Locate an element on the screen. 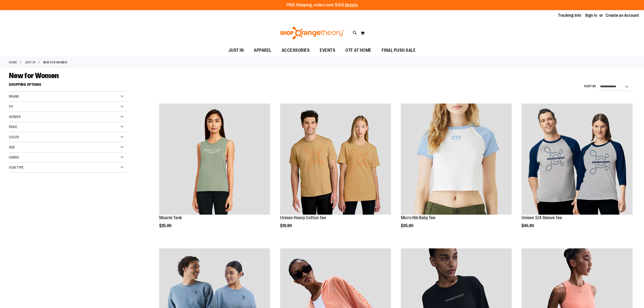 This screenshot has height=308, width=644. span: $45.90 is located at coordinates (528, 226).